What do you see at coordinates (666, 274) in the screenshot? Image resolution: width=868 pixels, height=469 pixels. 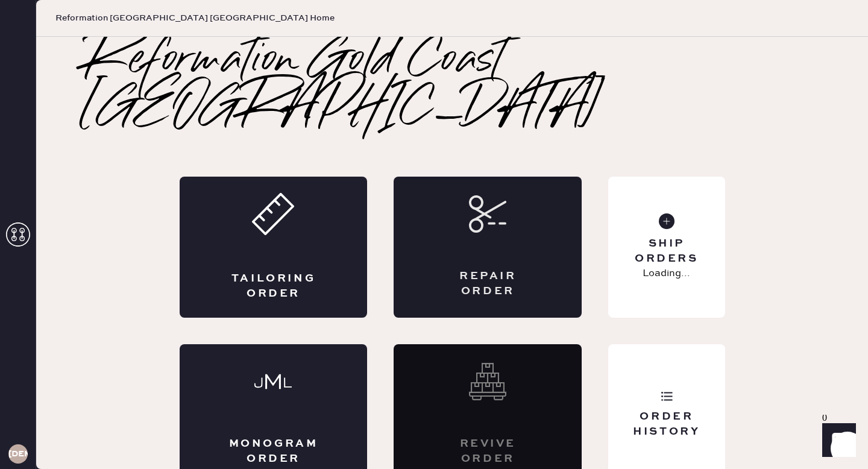 I see `p: Loading...` at bounding box center [666, 274].